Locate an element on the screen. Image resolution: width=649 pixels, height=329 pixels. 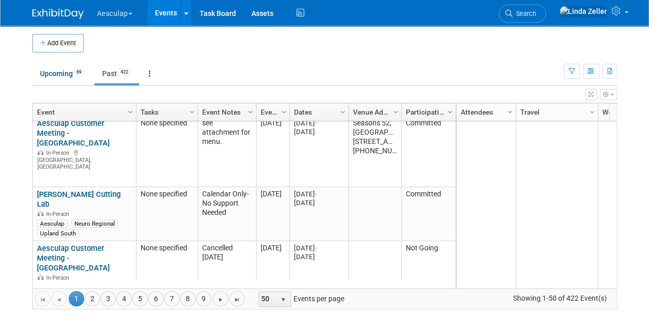
a: 6 is located at coordinates (156, 298).